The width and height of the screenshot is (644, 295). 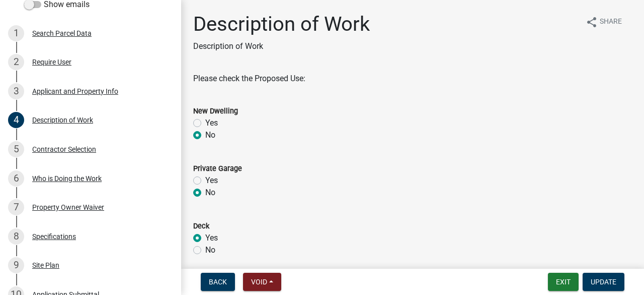 I want to click on div: 9, so click(x=16, y=265).